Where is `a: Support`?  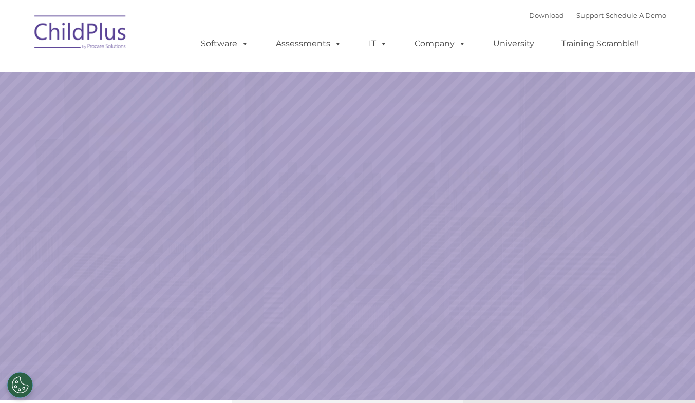
a: Support is located at coordinates (590, 15).